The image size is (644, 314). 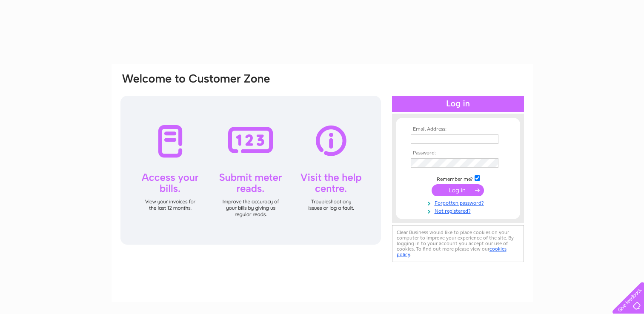 What do you see at coordinates (458, 153) in the screenshot?
I see `th: Password:` at bounding box center [458, 153].